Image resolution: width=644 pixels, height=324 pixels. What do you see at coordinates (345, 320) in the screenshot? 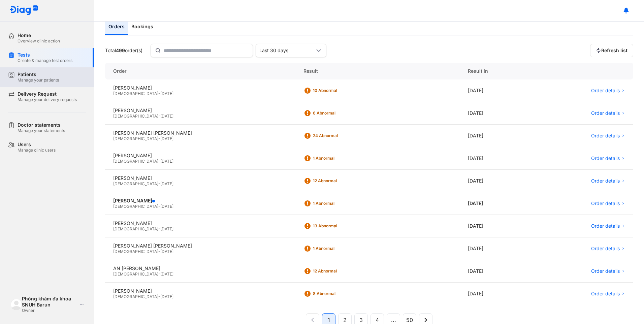
I see `span: 2` at bounding box center [345, 320].